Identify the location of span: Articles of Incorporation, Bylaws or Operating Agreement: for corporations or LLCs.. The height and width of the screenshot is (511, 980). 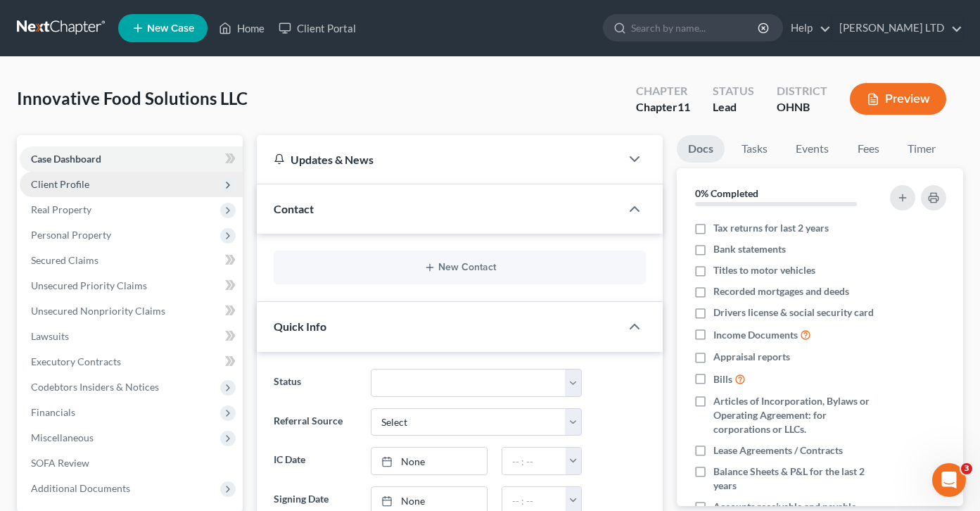
(796, 415).